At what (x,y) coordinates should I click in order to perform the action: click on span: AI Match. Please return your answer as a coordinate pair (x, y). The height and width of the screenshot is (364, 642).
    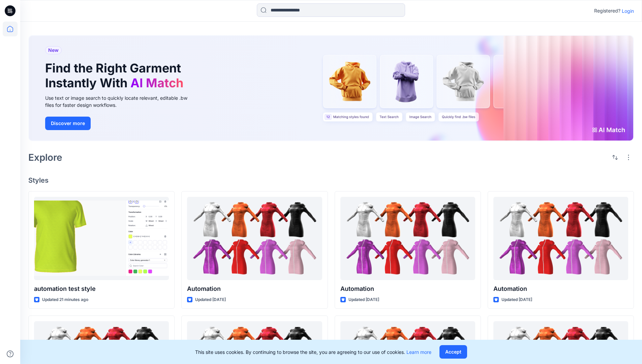
    Looking at the image, I should click on (157, 83).